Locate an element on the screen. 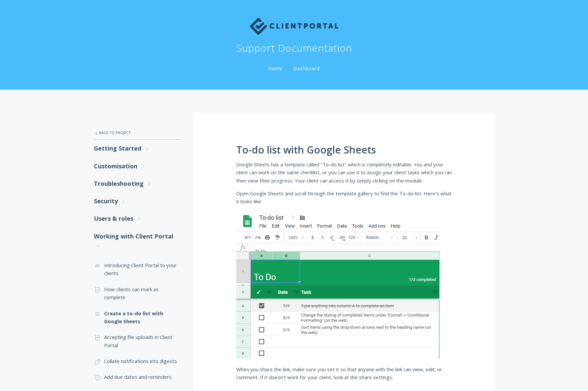  a: Customisation is located at coordinates (137, 166).